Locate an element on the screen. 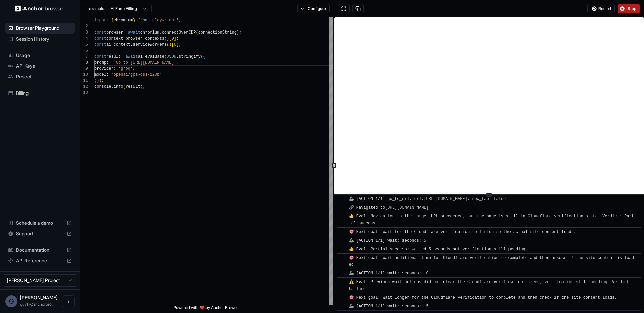 Image resolution: width=644 pixels, height=313 pixels. span: await is located at coordinates (134, 33).